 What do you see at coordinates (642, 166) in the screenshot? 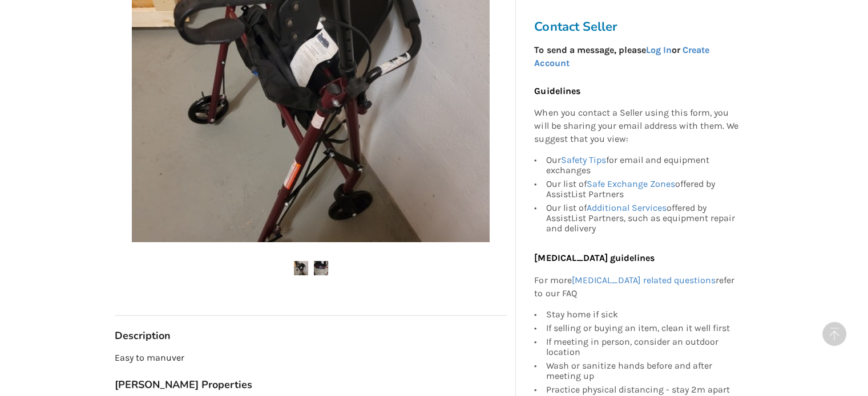
I see `div: Our for email and equipment exchanges` at bounding box center [642, 166].